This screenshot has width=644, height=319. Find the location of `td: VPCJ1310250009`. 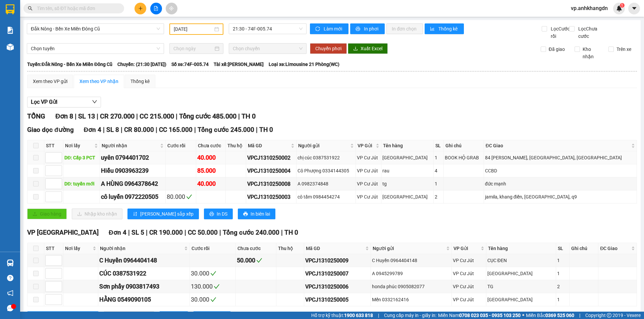

td: VPCJ1310250009 is located at coordinates (338, 261).